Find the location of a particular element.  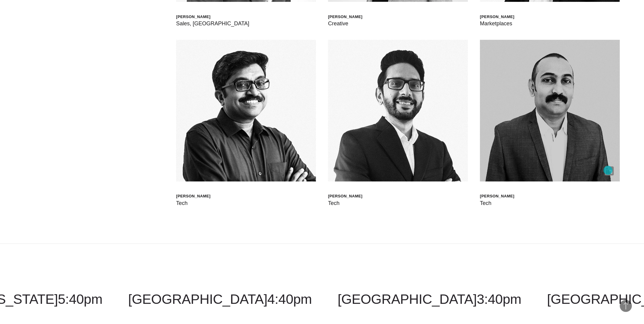

span: 5:40pm is located at coordinates (80, 299).